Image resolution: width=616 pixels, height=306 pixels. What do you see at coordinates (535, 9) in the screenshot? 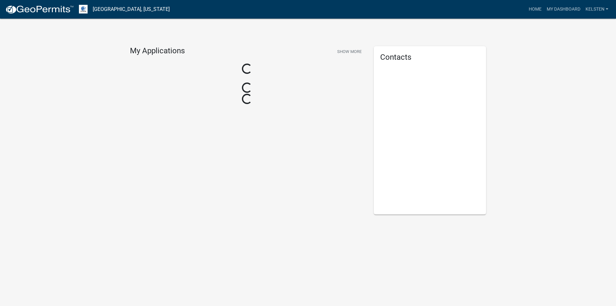
I see `a: Home` at bounding box center [535, 9].